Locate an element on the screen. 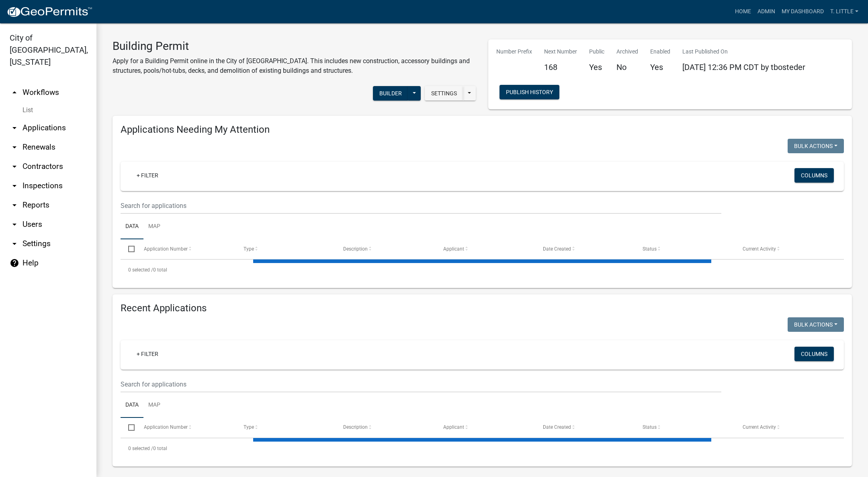 Image resolution: width=868 pixels, height=477 pixels. h4: Applications Needing My Attention is located at coordinates (482, 129).